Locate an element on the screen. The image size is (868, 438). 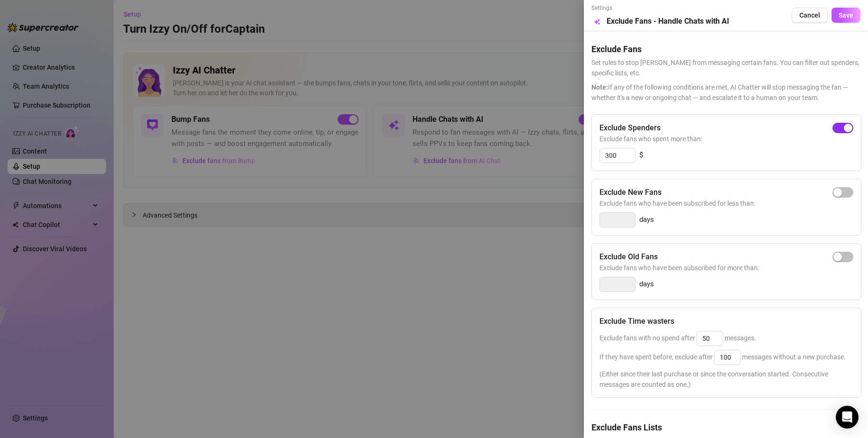
span: Note: is located at coordinates (600, 87).